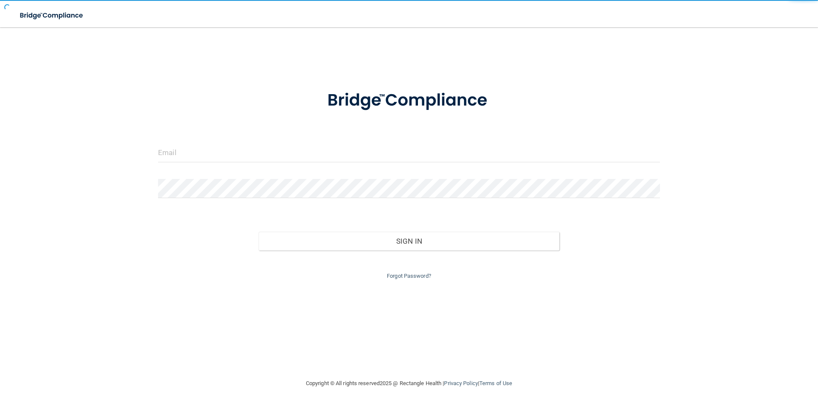 The height and width of the screenshot is (406, 818). I want to click on a: Privacy Policy, so click(460, 383).